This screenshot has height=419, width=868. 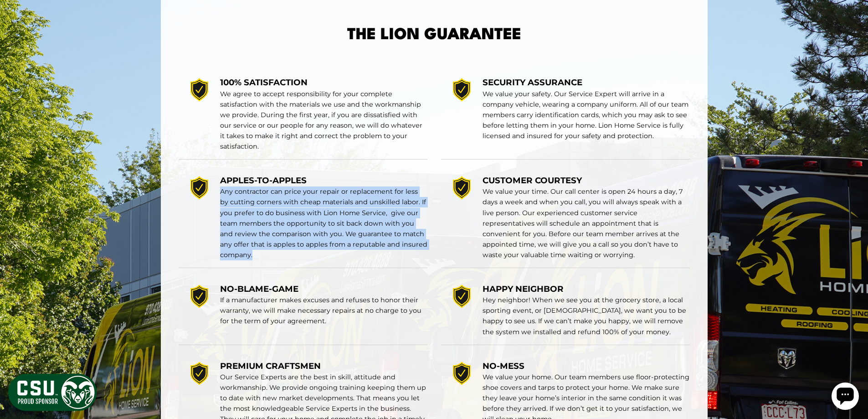 I want to click on p: We agree to accept responsibility for your complete satisfaction with the materials we use and th..., so click(x=323, y=120).